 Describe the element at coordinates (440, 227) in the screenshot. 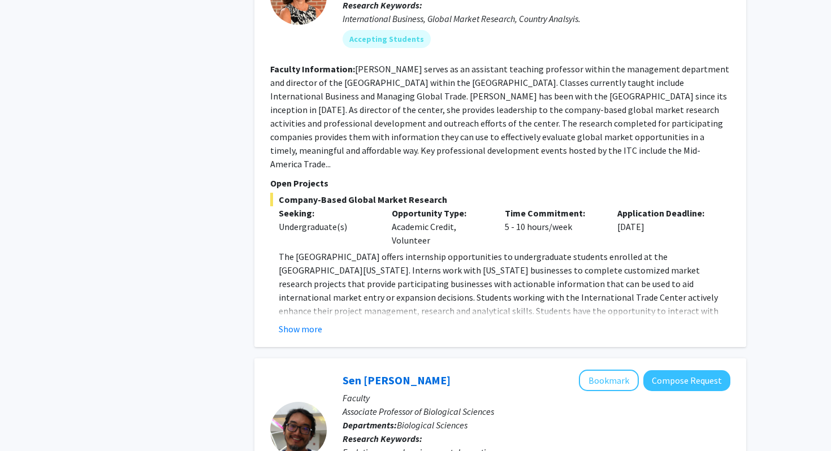

I see `div: Academic Credit, Volunteer` at that location.